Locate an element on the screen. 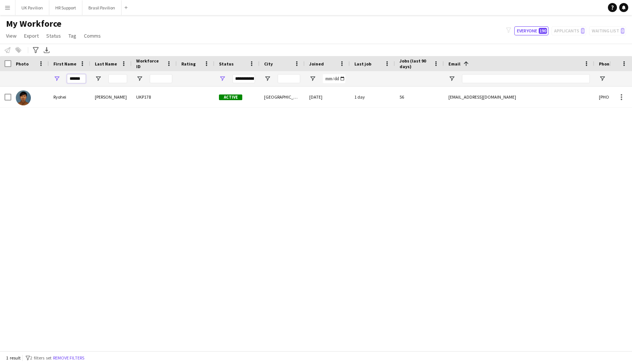 Image resolution: width=632 pixels, height=364 pixels. input: Joined Filter Input is located at coordinates (334, 78).